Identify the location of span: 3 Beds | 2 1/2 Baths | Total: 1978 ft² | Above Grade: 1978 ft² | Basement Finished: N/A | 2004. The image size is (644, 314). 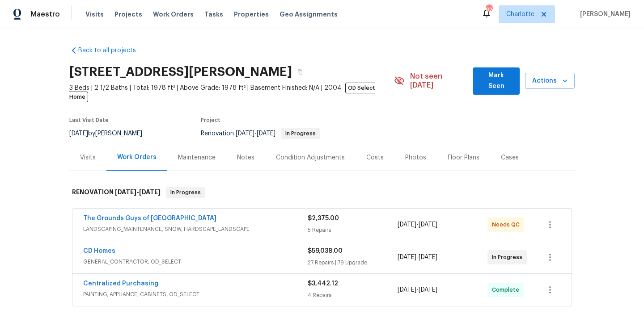
(231, 93).